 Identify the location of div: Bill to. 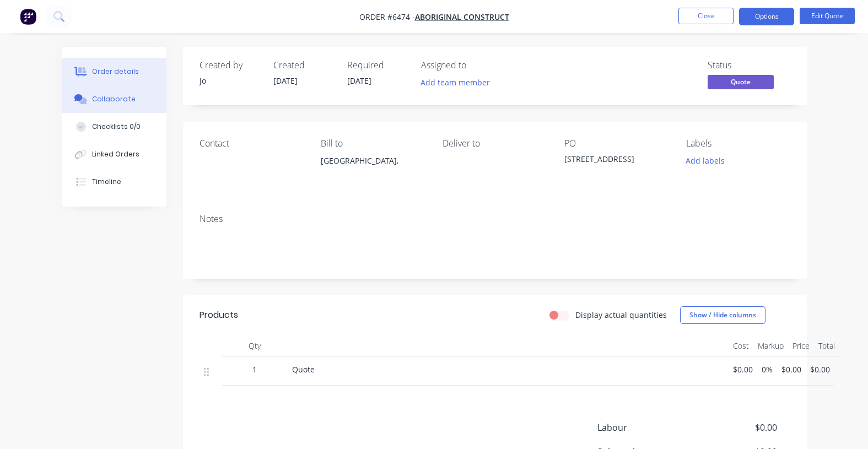
(373, 143).